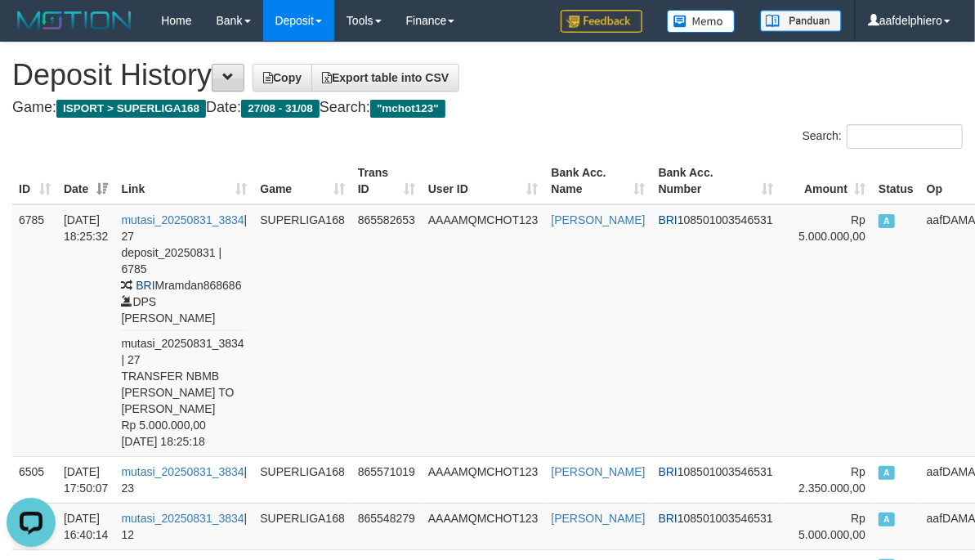 The height and width of the screenshot is (560, 975). I want to click on td: 865571019, so click(386, 478).